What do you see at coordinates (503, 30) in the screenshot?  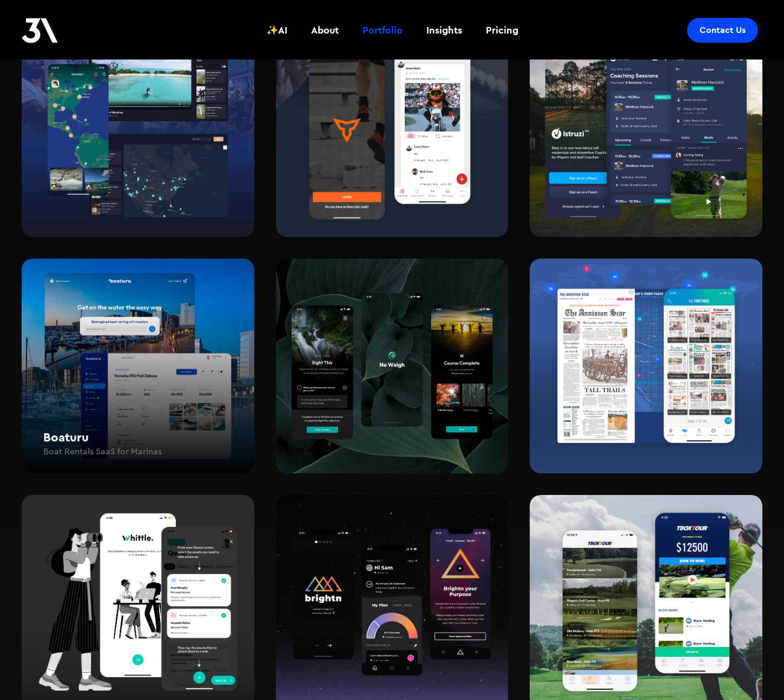 I see `a: Pricing` at bounding box center [503, 30].